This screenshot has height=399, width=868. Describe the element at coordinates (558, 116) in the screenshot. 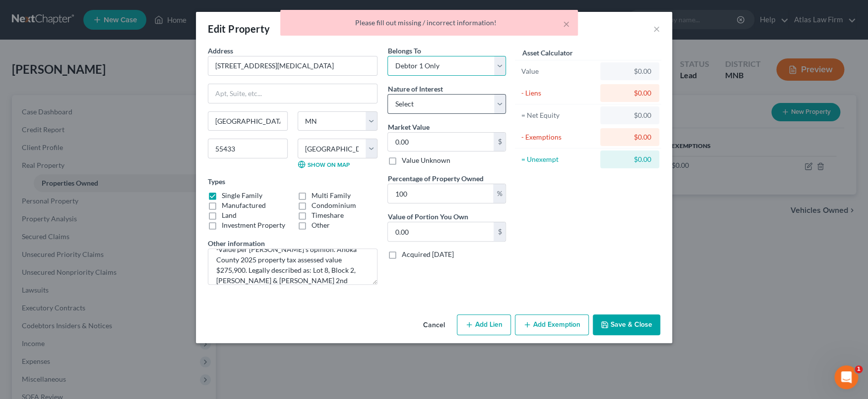

I see `div: = Net Equity` at that location.